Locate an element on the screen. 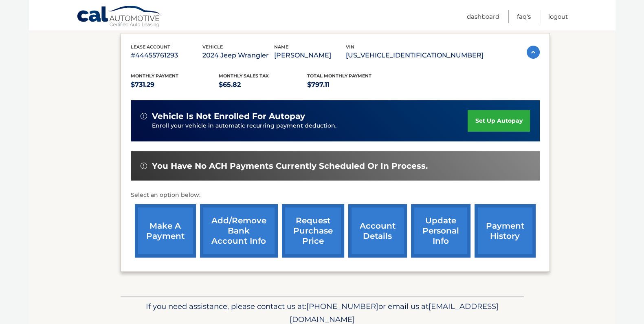 Image resolution: width=644 pixels, height=324 pixels. a: update personal info is located at coordinates (441, 231).